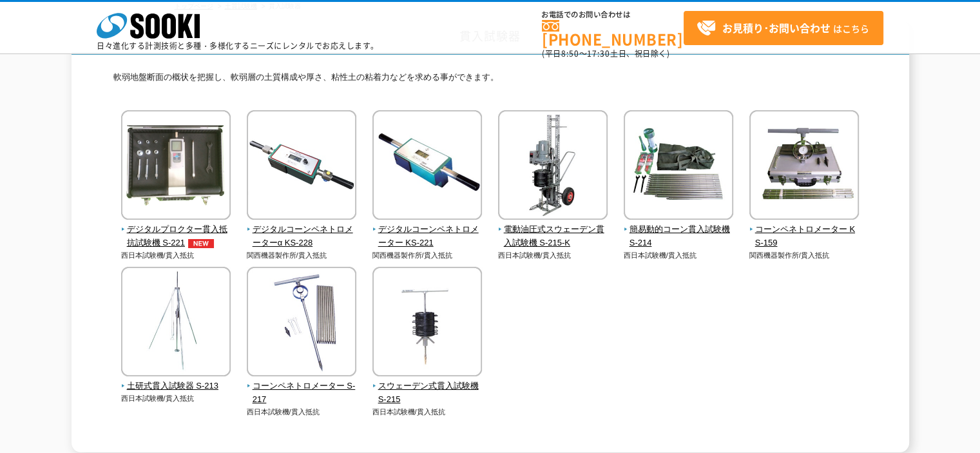  I want to click on span: 簡易動的コーン貫入試験機 S-214, so click(679, 236).